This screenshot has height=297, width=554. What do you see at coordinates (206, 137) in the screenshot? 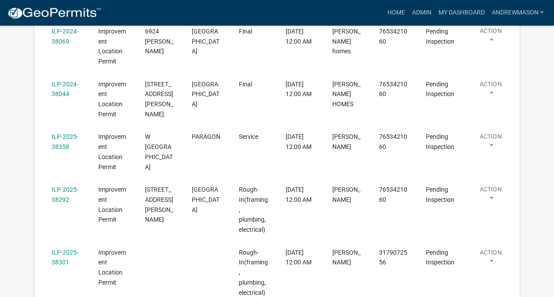
I see `span: PARAGON` at bounding box center [206, 137].